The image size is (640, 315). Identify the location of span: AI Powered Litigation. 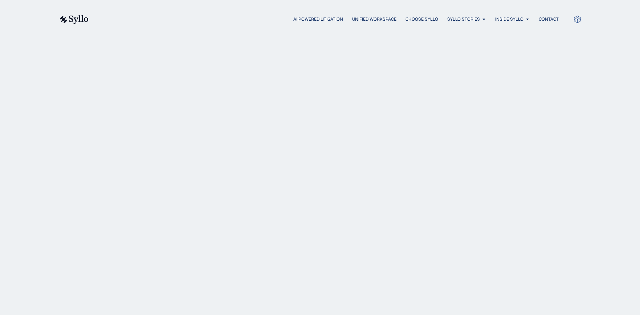
(318, 19).